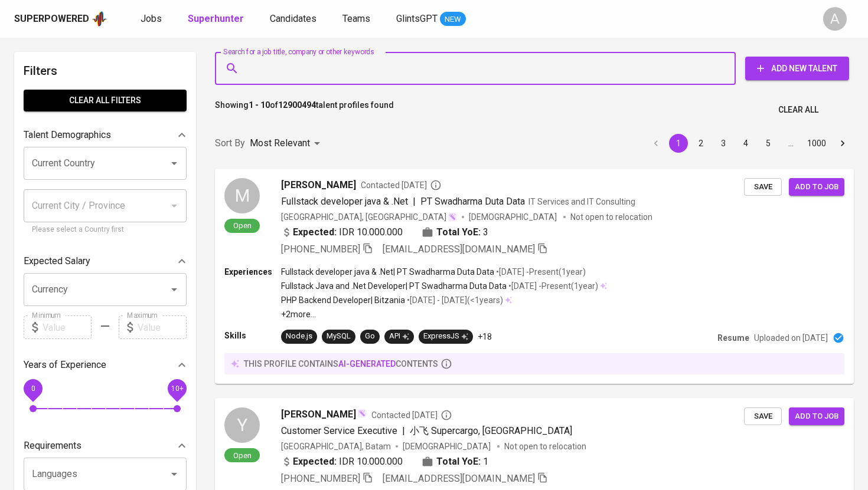  I want to click on div: Most Relevant, so click(287, 144).